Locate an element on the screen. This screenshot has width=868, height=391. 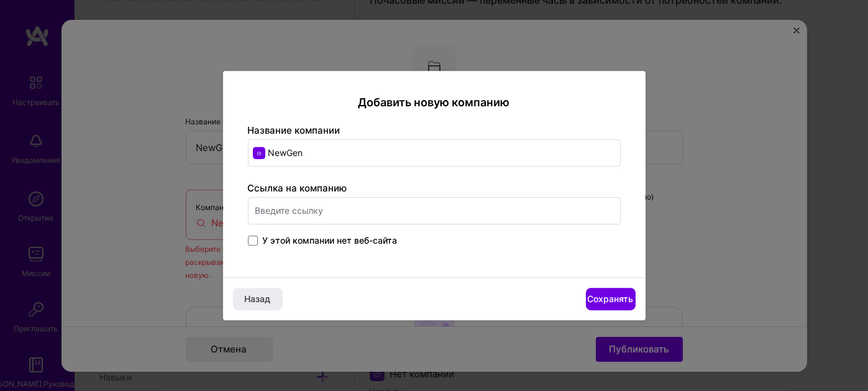
font: Ссылка на компанию is located at coordinates (298, 187).